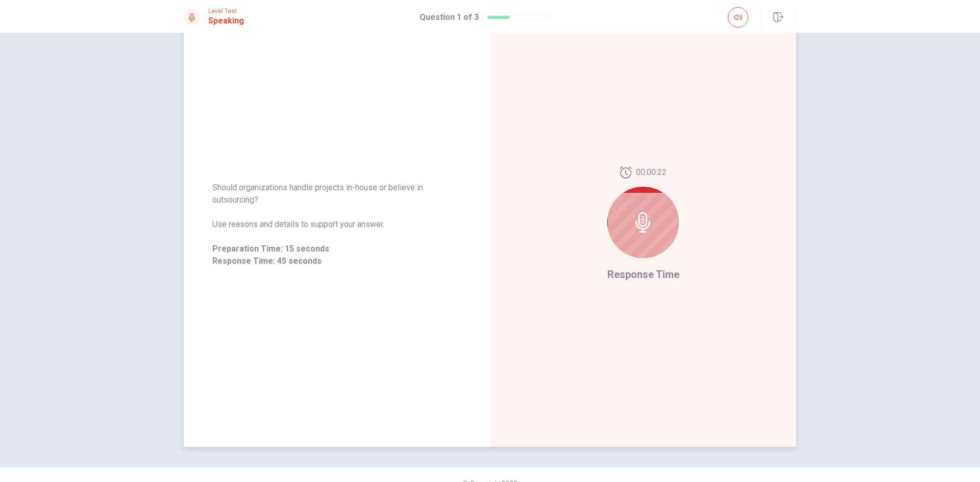 The width and height of the screenshot is (980, 482). I want to click on h1: Speaking, so click(226, 21).